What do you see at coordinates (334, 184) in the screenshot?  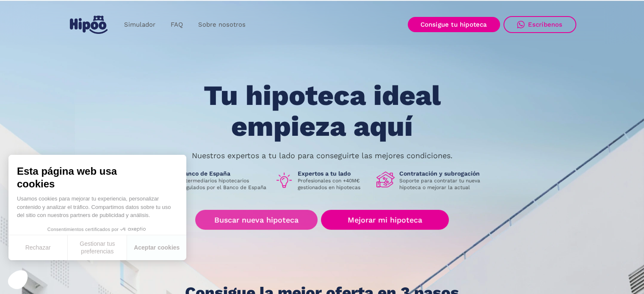 I see `p: Profesionales con +40M€ gestionados en hipotecas` at bounding box center [334, 184].